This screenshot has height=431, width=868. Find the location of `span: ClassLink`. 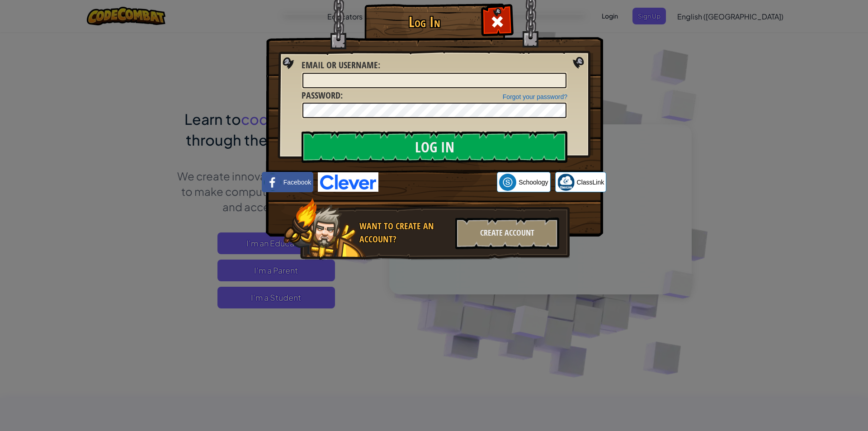

span: ClassLink is located at coordinates (590, 182).